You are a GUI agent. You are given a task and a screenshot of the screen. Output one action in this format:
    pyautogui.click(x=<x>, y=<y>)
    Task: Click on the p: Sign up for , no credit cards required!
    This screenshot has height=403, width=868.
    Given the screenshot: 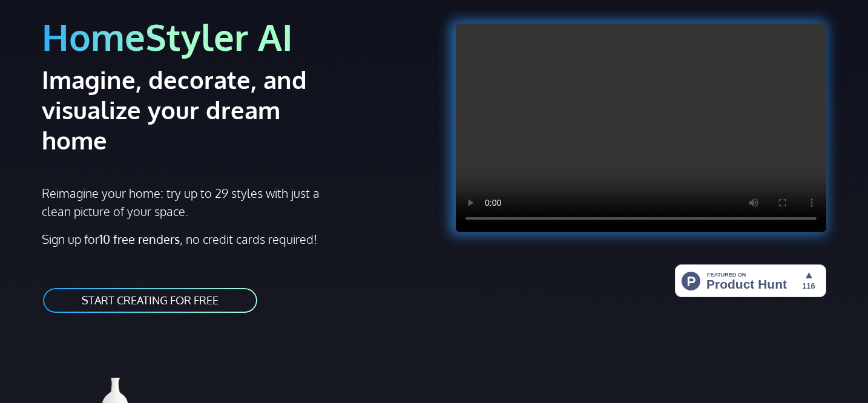 What is the action you would take?
    pyautogui.click(x=234, y=239)
    